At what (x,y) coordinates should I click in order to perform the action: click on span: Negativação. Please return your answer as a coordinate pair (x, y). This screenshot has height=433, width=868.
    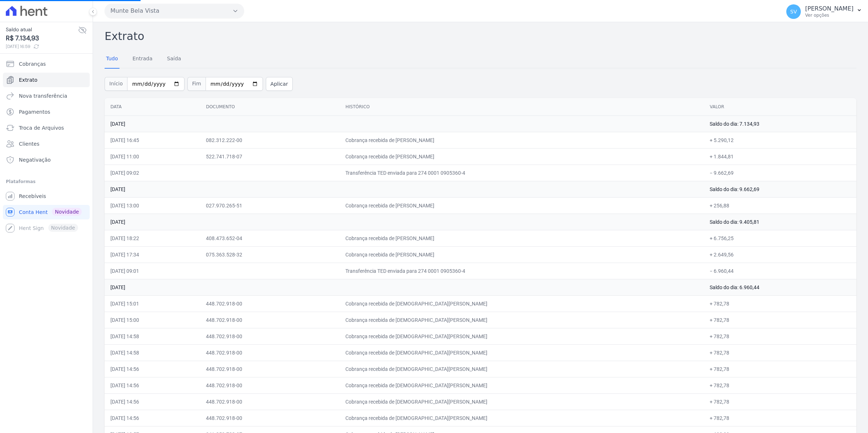
    Looking at the image, I should click on (35, 160).